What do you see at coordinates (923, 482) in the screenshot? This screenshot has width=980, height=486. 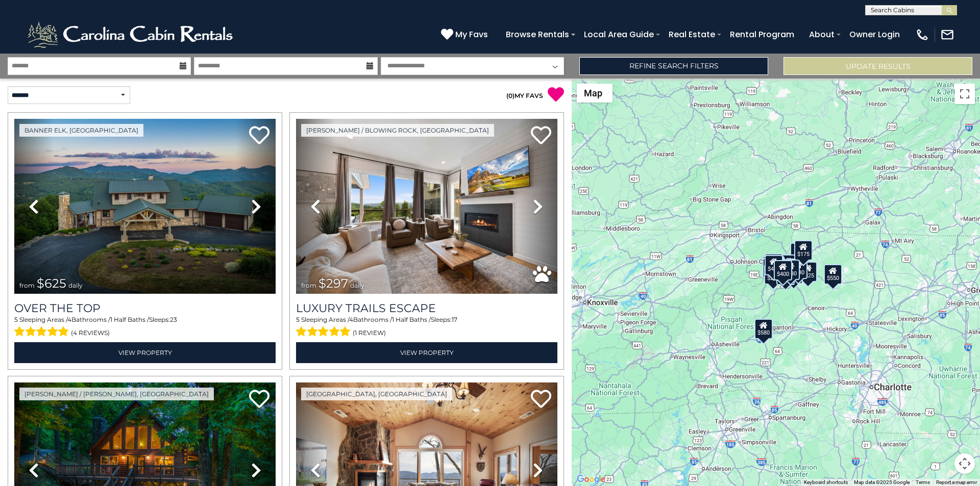 I see `a: Terms` at bounding box center [923, 482].